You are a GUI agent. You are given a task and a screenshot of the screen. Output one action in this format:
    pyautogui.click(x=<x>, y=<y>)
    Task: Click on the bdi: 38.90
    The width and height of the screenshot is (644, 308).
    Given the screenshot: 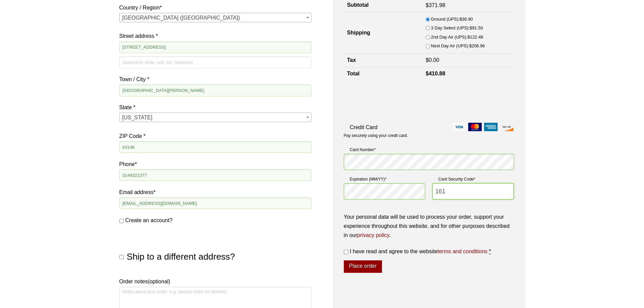 What is the action you would take?
    pyautogui.click(x=466, y=19)
    